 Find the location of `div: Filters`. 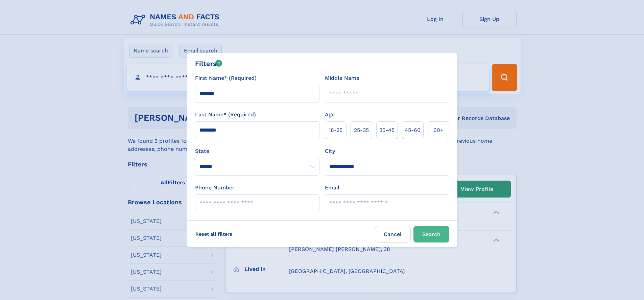

div: Filters is located at coordinates (208, 63).